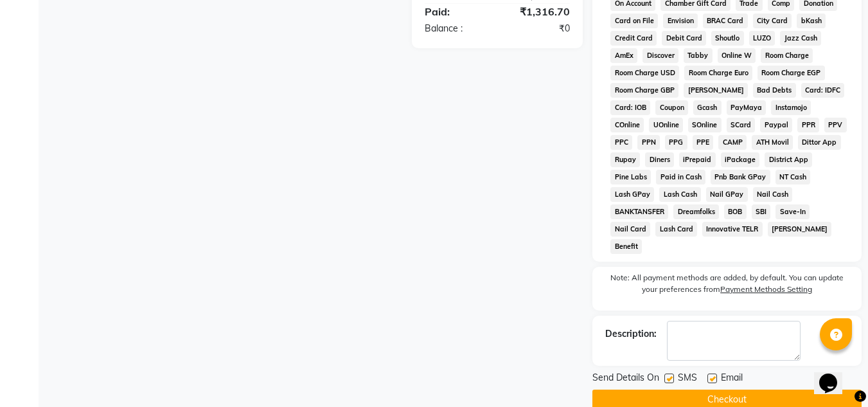  What do you see at coordinates (627, 124) in the screenshot?
I see `span: COnline` at bounding box center [627, 124].